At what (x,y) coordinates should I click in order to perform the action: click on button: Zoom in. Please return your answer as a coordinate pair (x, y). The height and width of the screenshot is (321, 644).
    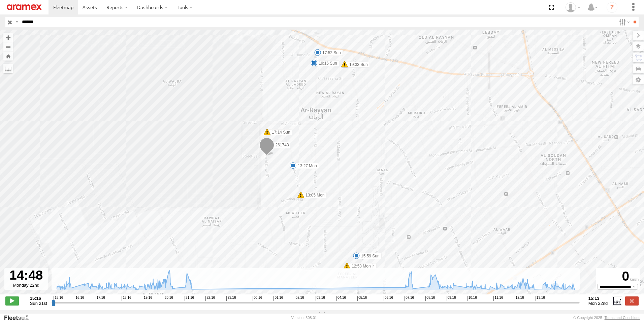
    Looking at the image, I should click on (8, 37).